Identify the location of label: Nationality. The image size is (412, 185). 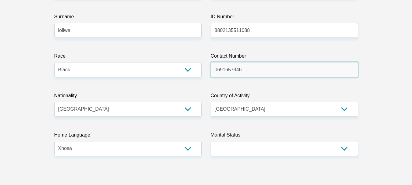
(128, 97).